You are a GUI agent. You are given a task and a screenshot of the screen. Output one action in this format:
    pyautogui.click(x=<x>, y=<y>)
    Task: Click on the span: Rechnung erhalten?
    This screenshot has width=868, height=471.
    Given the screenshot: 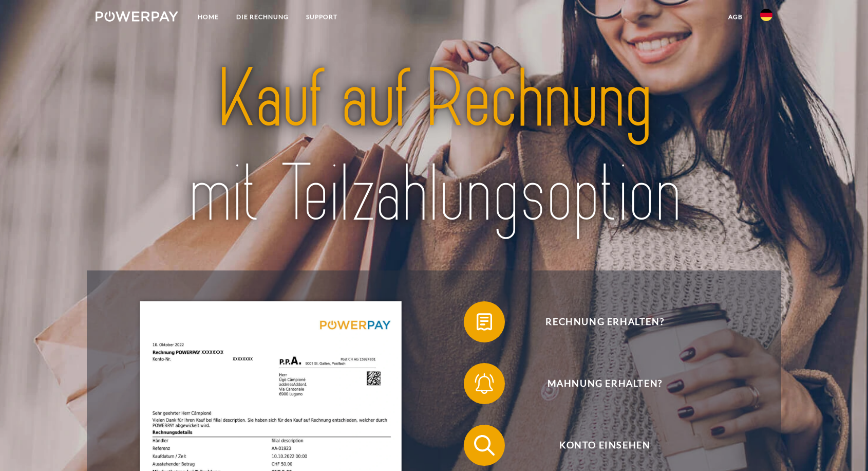 What is the action you would take?
    pyautogui.click(x=605, y=322)
    